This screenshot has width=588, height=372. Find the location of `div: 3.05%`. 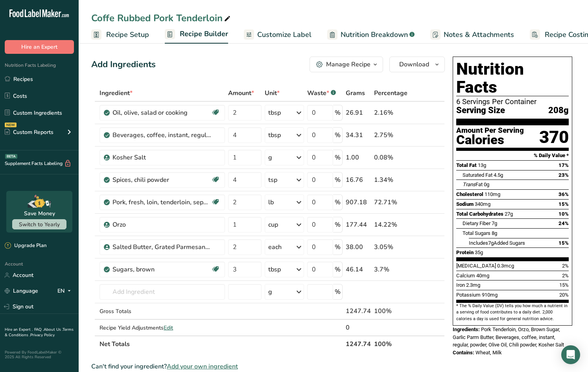

div: 3.05% is located at coordinates (391, 247).